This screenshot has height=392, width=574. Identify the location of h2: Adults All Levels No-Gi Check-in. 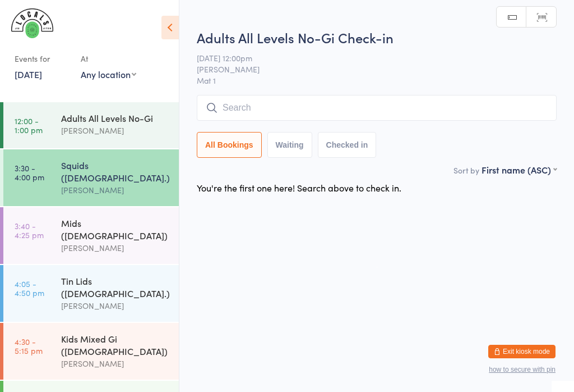
(377, 37).